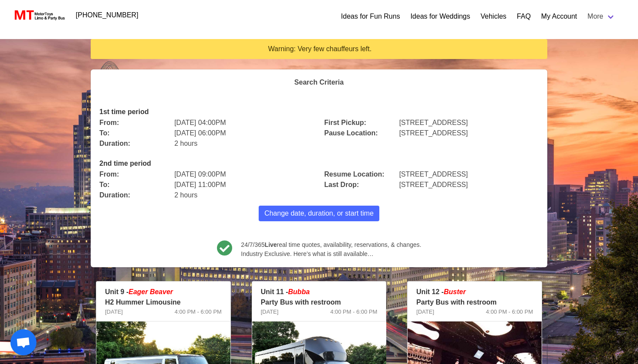  What do you see at coordinates (493, 17) in the screenshot?
I see `a: Vehicles` at bounding box center [493, 17].